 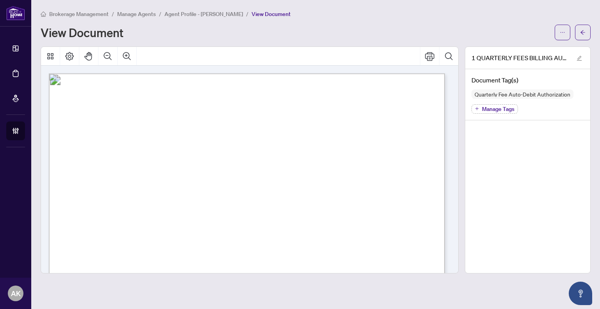 I want to click on span: Manage Tags, so click(x=498, y=109).